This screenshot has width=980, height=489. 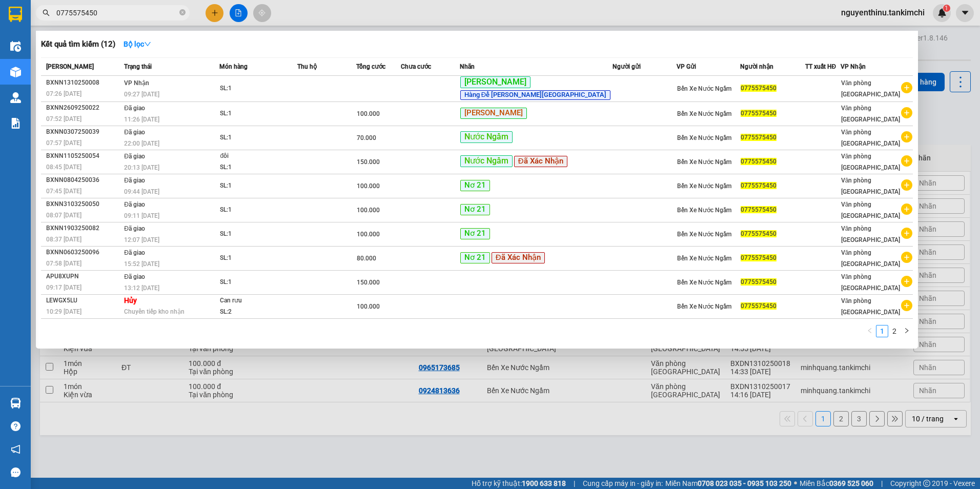 What do you see at coordinates (131, 300) in the screenshot?
I see `strong: Hủy` at bounding box center [131, 300].